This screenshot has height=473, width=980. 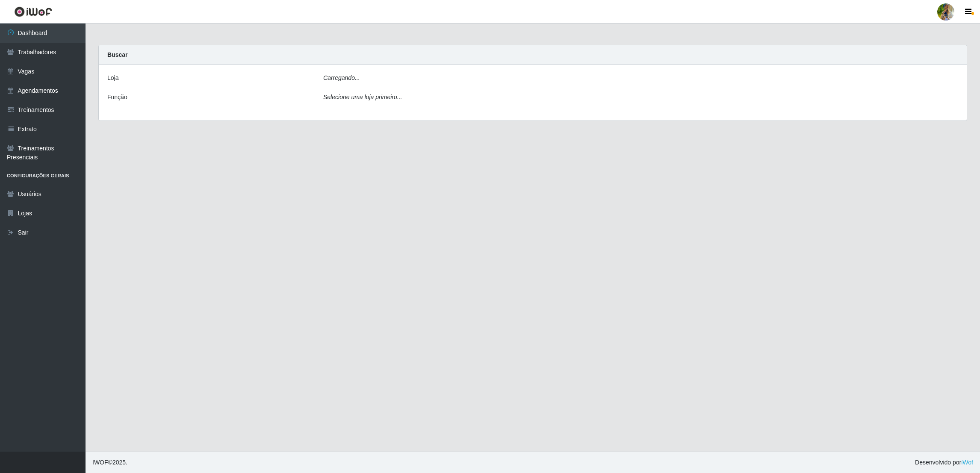 I want to click on img: CoreUI Logo, so click(x=33, y=11).